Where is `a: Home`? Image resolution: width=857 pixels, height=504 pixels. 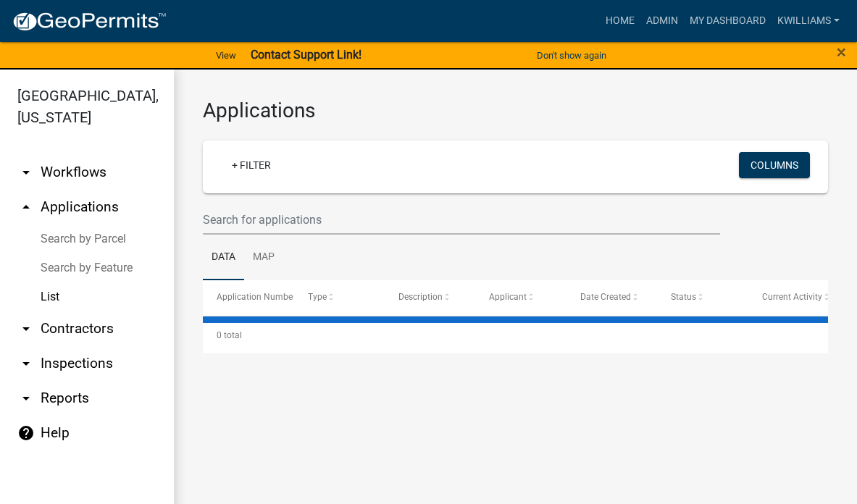 a: Home is located at coordinates (620, 21).